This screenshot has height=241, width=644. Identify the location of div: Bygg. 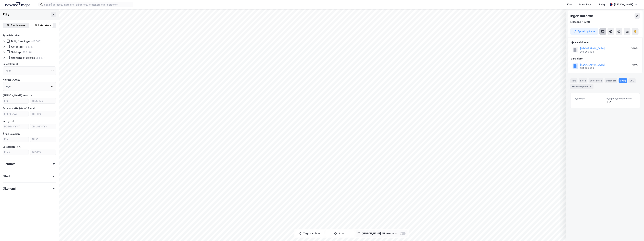
(623, 81).